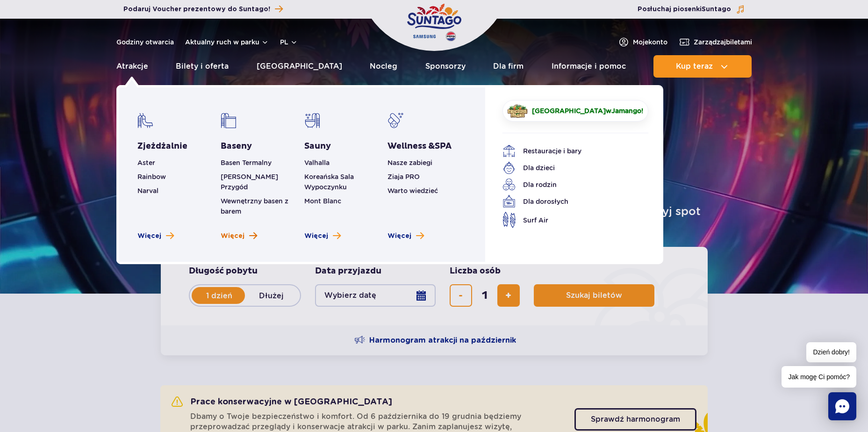 This screenshot has width=868, height=432. I want to click on span: Jak mogę Ci pomóc?, so click(819, 377).